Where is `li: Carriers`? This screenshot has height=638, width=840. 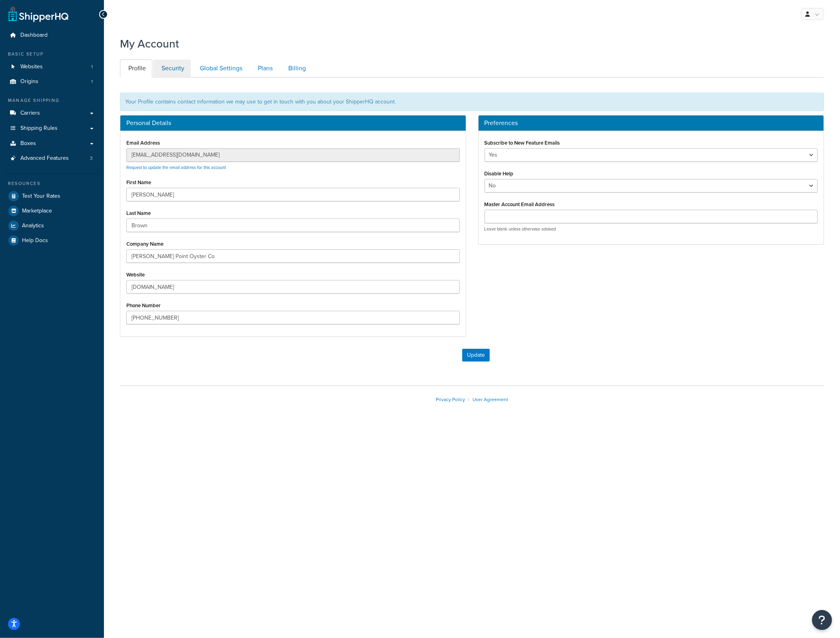 li: Carriers is located at coordinates (52, 113).